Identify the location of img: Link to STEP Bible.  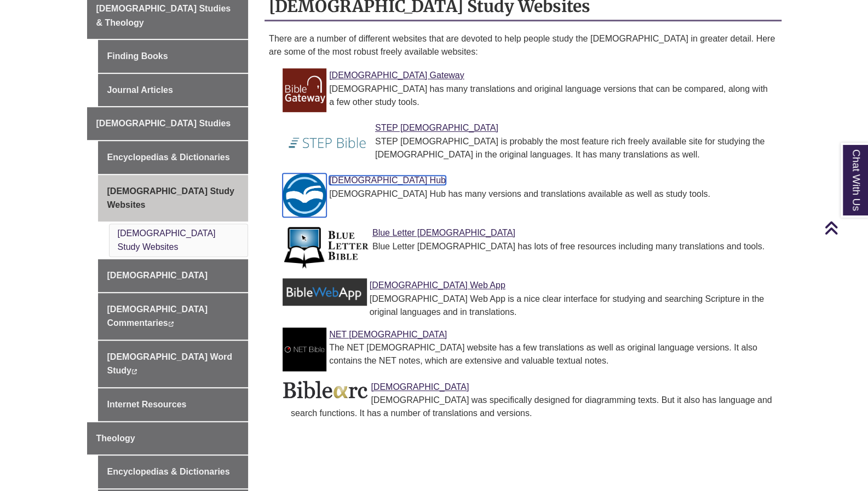
(327, 143).